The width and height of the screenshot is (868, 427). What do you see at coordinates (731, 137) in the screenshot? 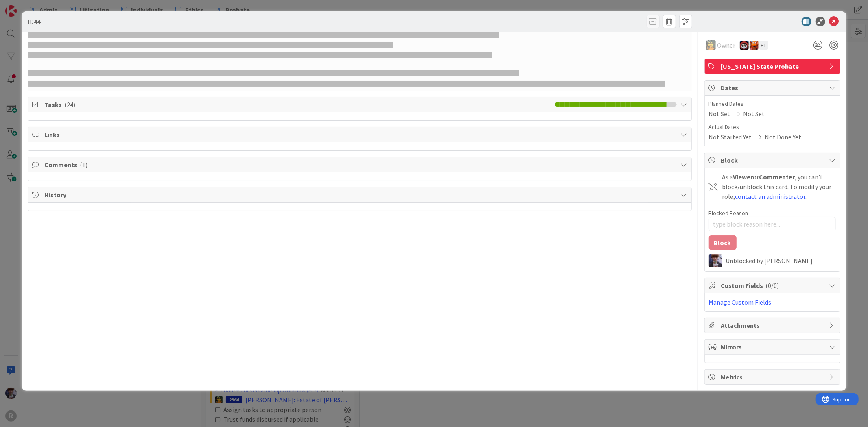
I see `span: Not Started Yet` at bounding box center [731, 137].